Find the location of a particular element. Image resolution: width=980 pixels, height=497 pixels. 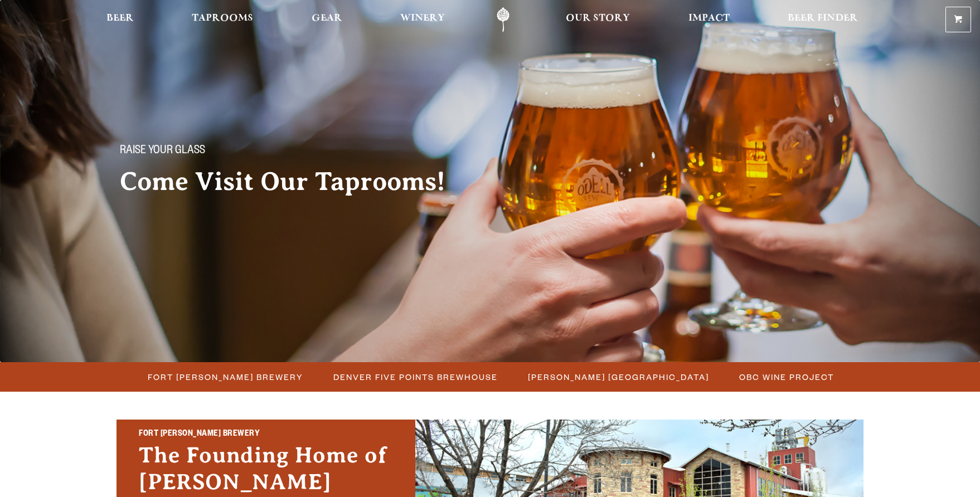

span: Our Story is located at coordinates (598, 18).